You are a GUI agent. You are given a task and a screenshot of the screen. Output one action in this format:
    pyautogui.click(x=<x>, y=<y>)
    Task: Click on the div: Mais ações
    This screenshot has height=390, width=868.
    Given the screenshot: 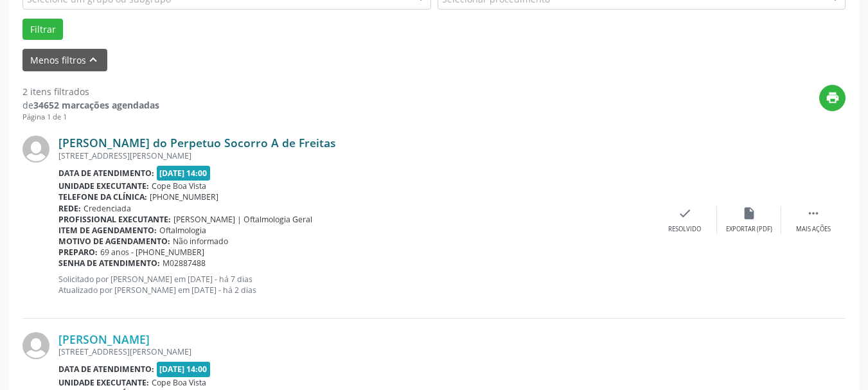 What is the action you would take?
    pyautogui.click(x=813, y=229)
    